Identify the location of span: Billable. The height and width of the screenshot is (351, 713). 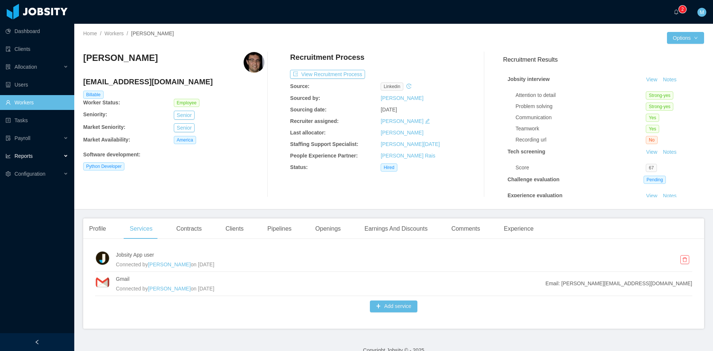
(93, 95).